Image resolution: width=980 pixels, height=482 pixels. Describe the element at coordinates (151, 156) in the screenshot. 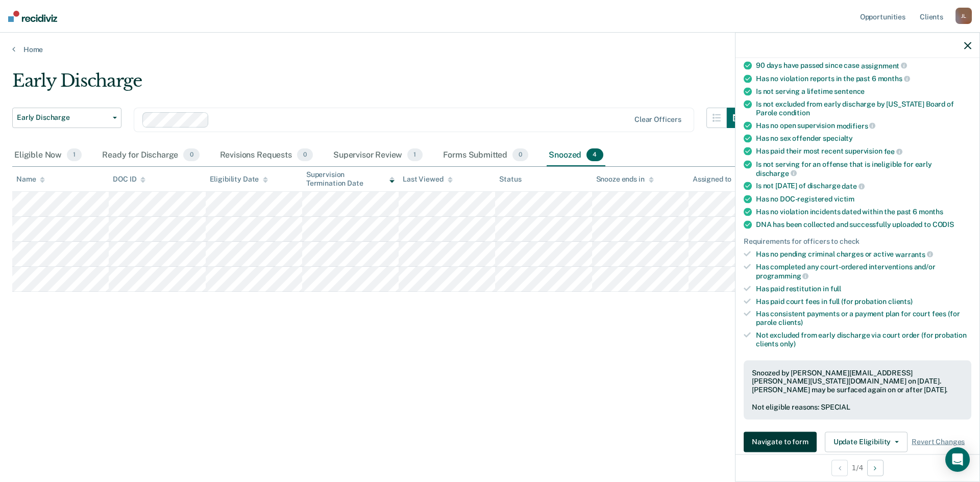

I see `div: Ready for Discharge` at that location.